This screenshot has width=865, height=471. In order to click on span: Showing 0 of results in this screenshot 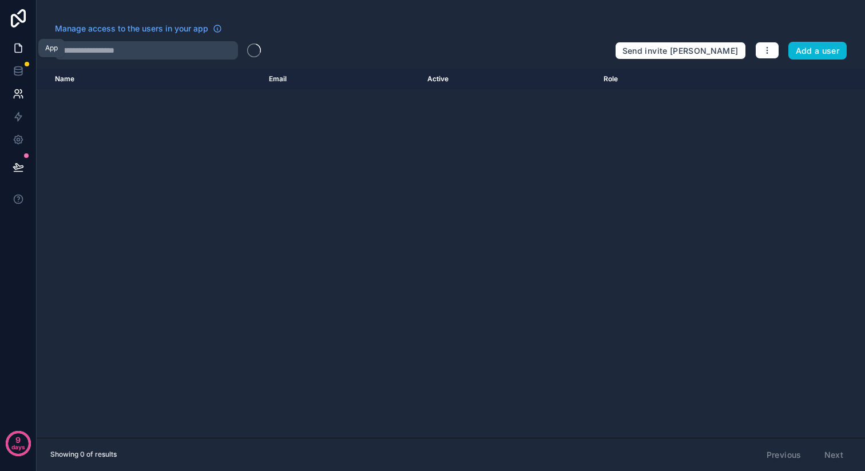, I will do `click(83, 454)`.